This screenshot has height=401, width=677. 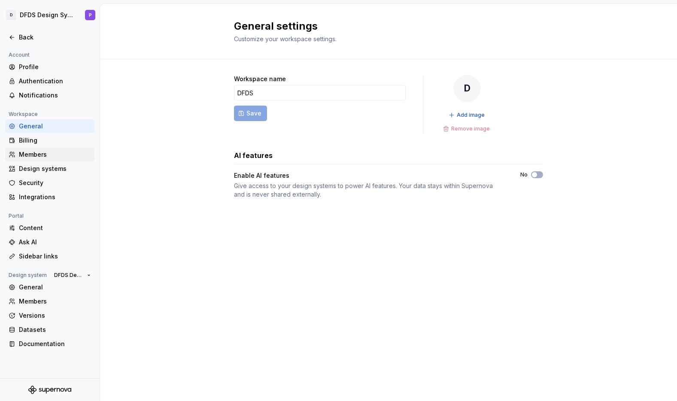 What do you see at coordinates (55, 197) in the screenshot?
I see `div: Integrations` at bounding box center [55, 197].